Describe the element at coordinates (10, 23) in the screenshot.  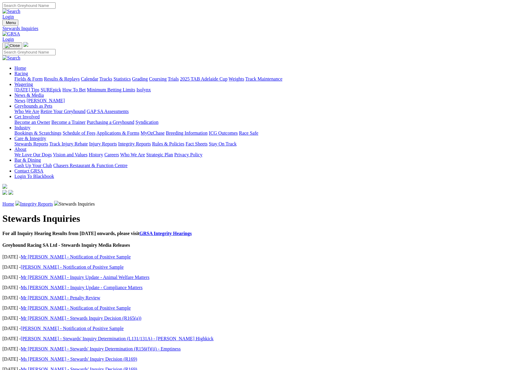
I see `button: Toggle navigation` at that location.